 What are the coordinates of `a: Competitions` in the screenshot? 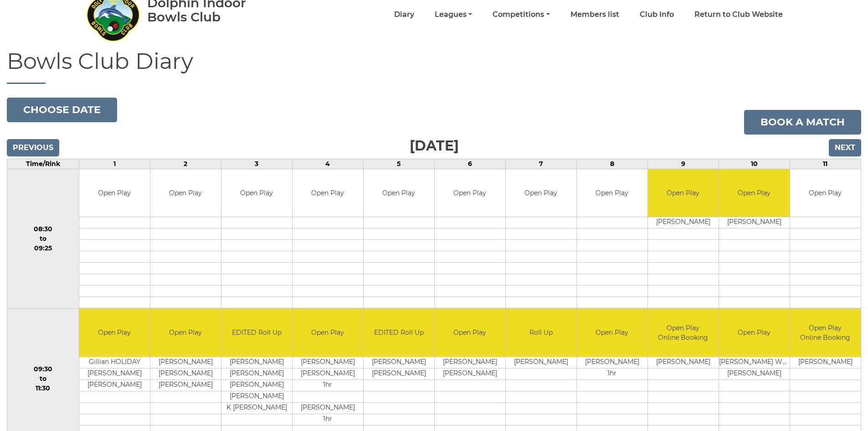 It's located at (521, 14).